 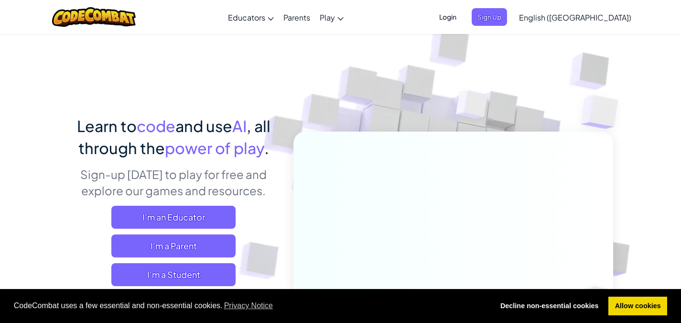 What do you see at coordinates (249, 305) in the screenshot?
I see `a: learn more about cookies` at bounding box center [249, 305].